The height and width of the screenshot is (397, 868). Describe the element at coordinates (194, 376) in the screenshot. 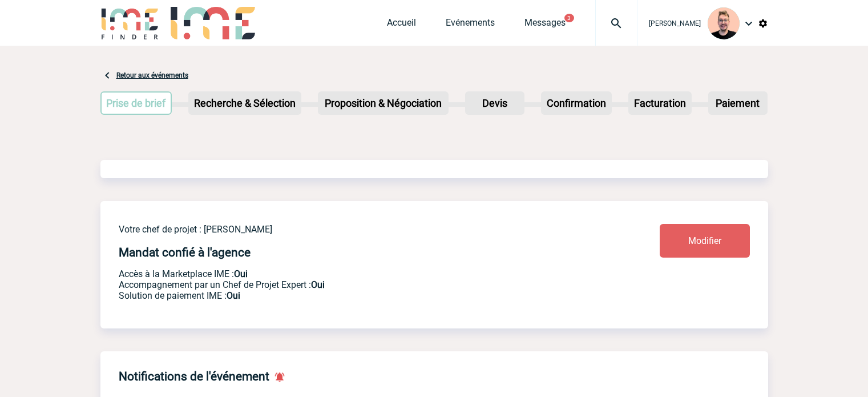

I see `h4: Notifications de l'événement` at that location.